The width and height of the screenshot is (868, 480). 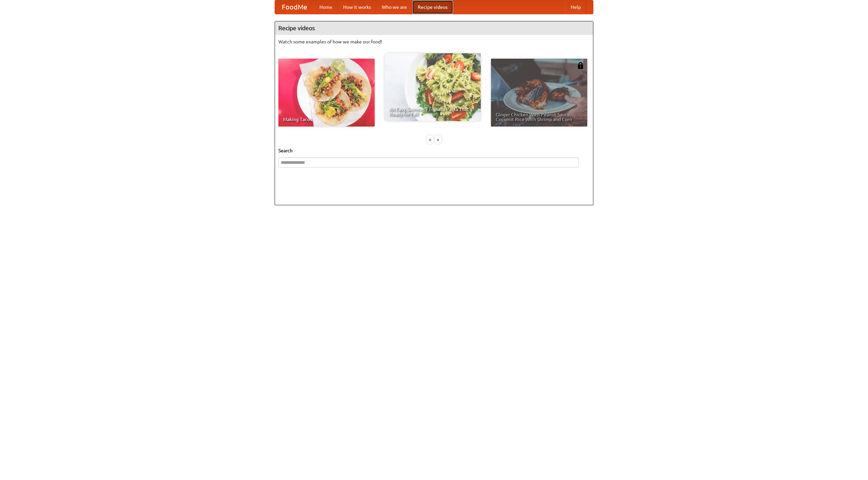 What do you see at coordinates (327, 119) in the screenshot?
I see `span: Making Tacos` at bounding box center [327, 119].